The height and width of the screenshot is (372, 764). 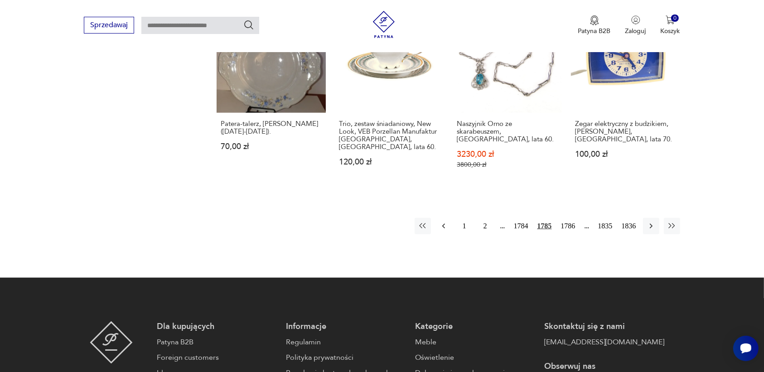 I want to click on a: Regulamin, so click(x=346, y=342).